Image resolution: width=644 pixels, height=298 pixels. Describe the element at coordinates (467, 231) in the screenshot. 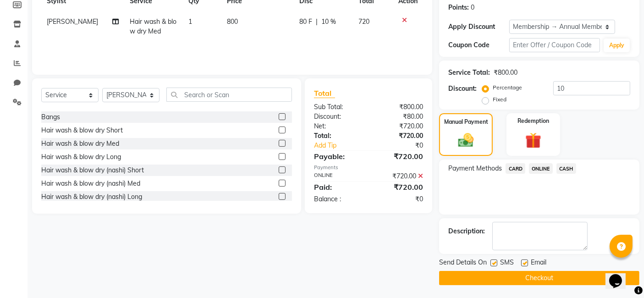

I see `div: Description:` at that location.